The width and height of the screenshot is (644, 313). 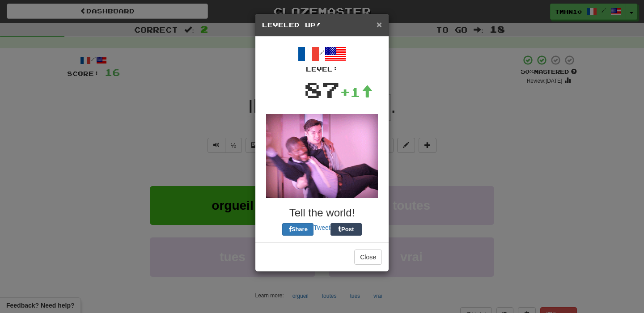 I want to click on h3: Tell the world!, so click(x=322, y=213).